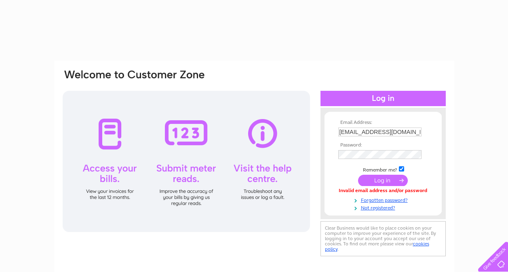  What do you see at coordinates (383, 123) in the screenshot?
I see `th: Email Address:` at bounding box center [383, 123].